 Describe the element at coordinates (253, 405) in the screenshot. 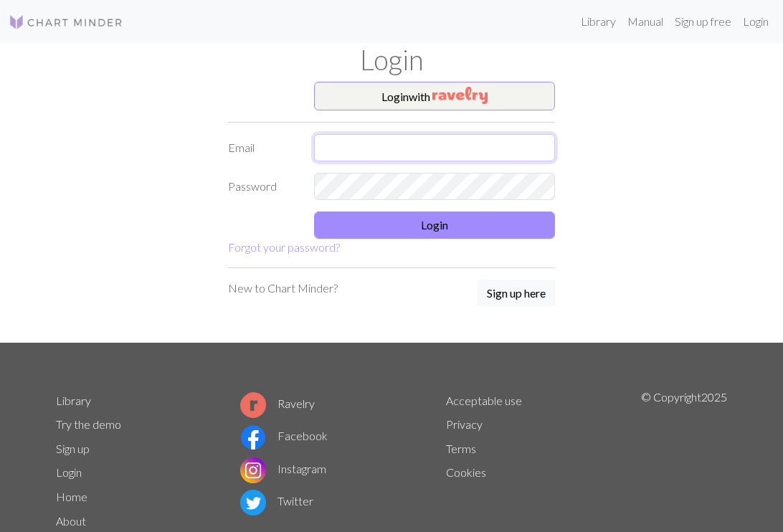

I see `img: Ravelry logo` at that location.